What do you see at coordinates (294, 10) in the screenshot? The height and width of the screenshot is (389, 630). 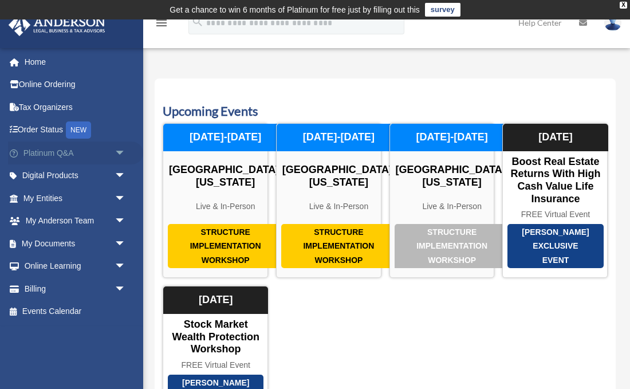 I see `div: Get a chance to win 6 months of Platinum for free just by filling out this` at bounding box center [294, 10].